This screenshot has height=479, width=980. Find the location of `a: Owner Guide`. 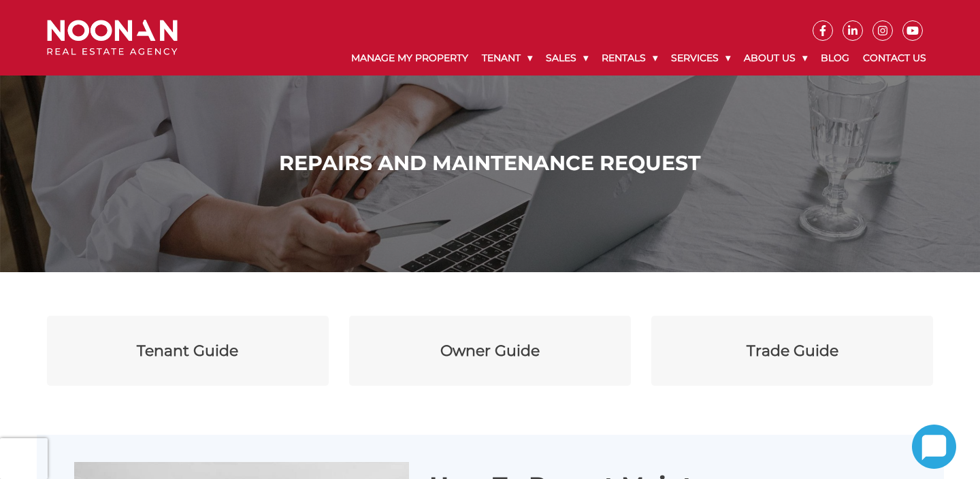

a: Owner Guide is located at coordinates (490, 350).